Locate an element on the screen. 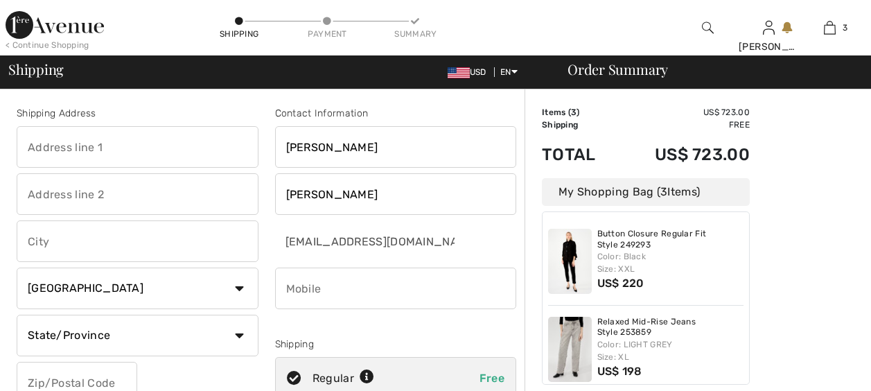 This screenshot has width=871, height=391. div: My Shopping Bag ( Items) is located at coordinates (645, 192).